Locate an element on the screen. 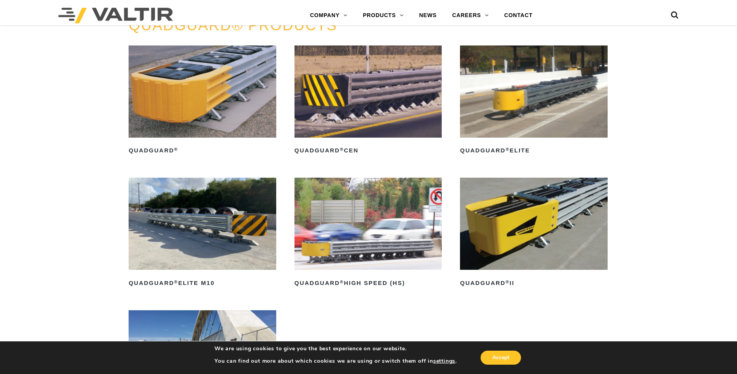 The image size is (737, 374). a: CONTACT is located at coordinates (518, 16).